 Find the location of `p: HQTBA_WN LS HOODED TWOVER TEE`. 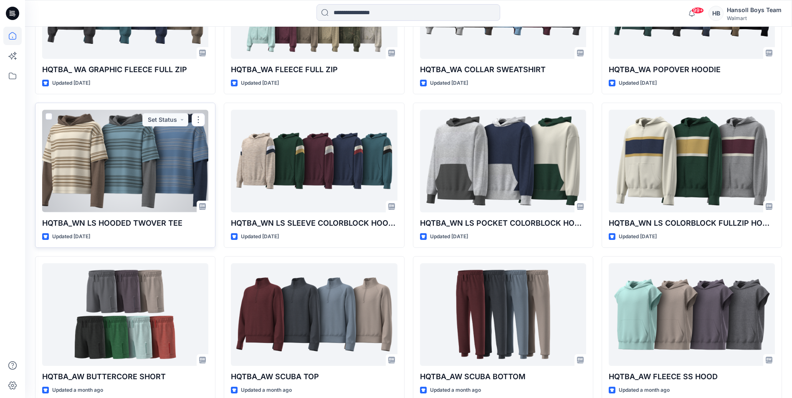

p: HQTBA_WN LS HOODED TWOVER TEE is located at coordinates (125, 223).